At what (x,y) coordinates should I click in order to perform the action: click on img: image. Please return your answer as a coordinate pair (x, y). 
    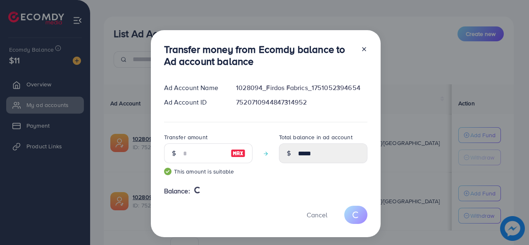
    Looking at the image, I should click on (238, 153).